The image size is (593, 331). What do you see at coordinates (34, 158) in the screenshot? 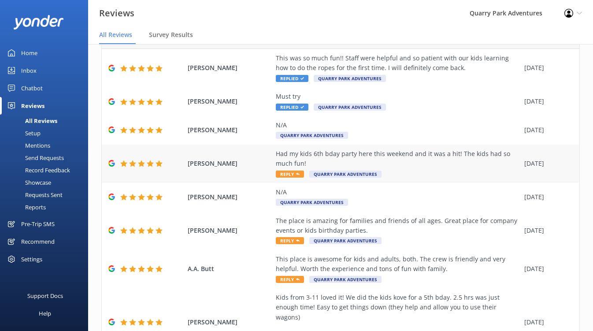
I see `div: Send Requests` at bounding box center [34, 158].